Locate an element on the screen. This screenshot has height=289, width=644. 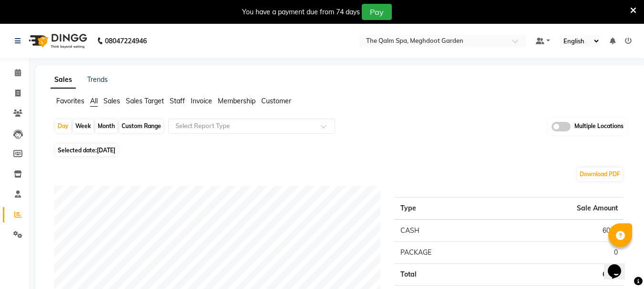
span: Membership is located at coordinates (237, 101).